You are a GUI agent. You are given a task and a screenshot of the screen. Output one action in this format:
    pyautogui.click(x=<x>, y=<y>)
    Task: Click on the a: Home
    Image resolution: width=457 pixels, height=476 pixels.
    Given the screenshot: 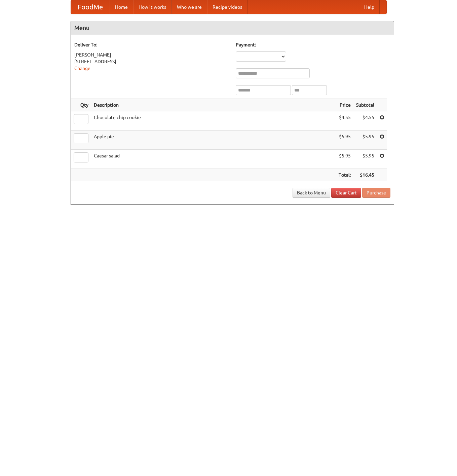 What is the action you would take?
    pyautogui.click(x=121, y=7)
    